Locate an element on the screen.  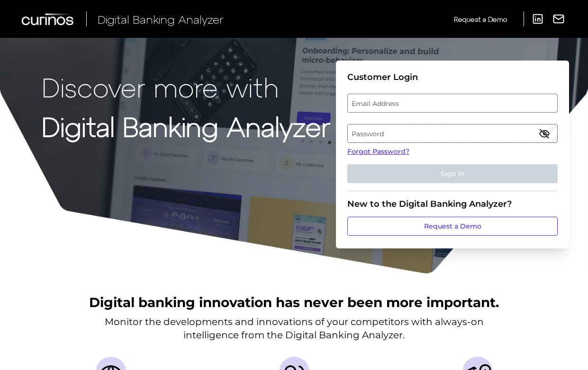
div: Customer Login is located at coordinates (452, 77).